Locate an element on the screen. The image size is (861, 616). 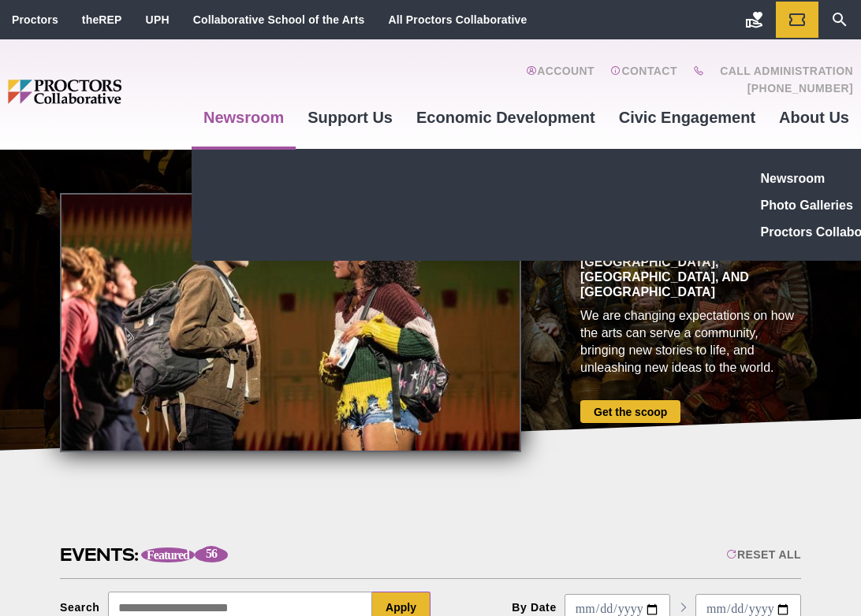
a: Economic Development is located at coordinates (506, 118).